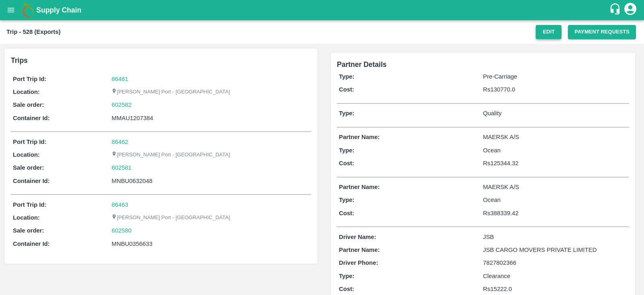  I want to click on a: 602582, so click(122, 105).